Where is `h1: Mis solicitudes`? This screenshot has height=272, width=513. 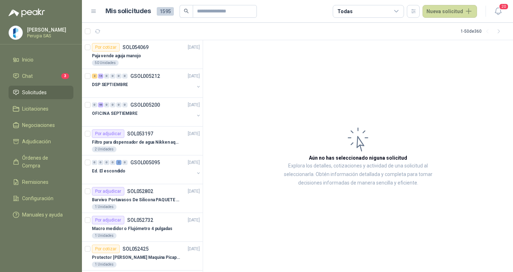 h1: Mis solicitudes is located at coordinates (128, 11).